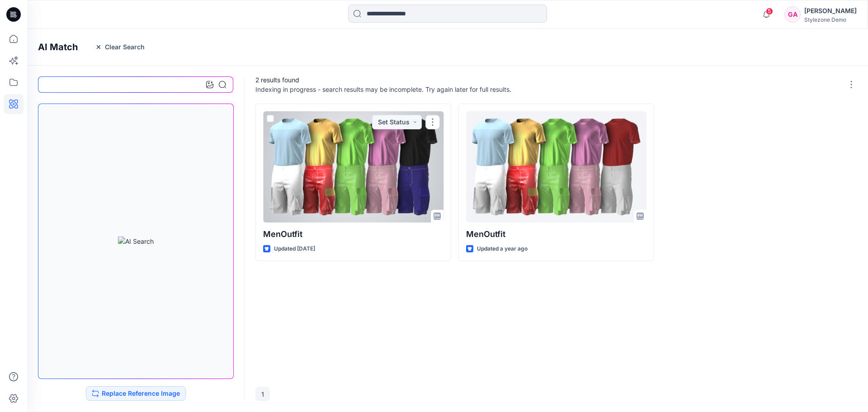  Describe the element at coordinates (120, 47) in the screenshot. I see `button: Clear Search` at that location.